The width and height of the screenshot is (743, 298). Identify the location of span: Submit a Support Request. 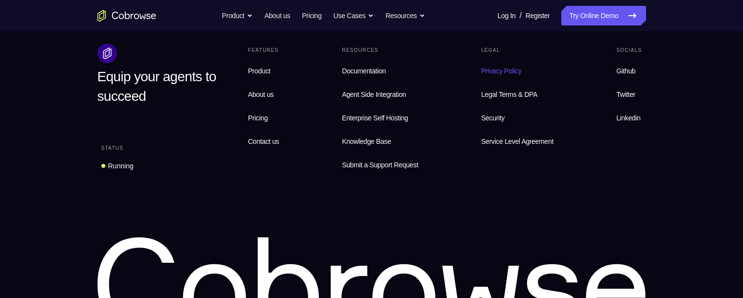
(380, 165).